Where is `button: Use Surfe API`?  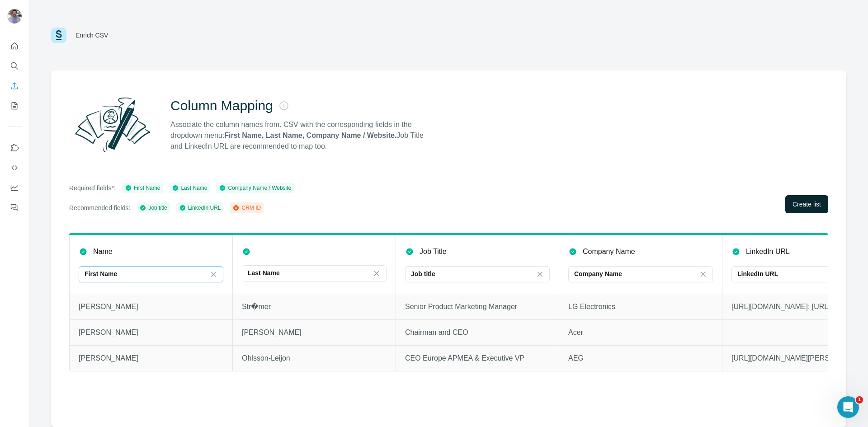 button: Use Surfe API is located at coordinates (14, 168).